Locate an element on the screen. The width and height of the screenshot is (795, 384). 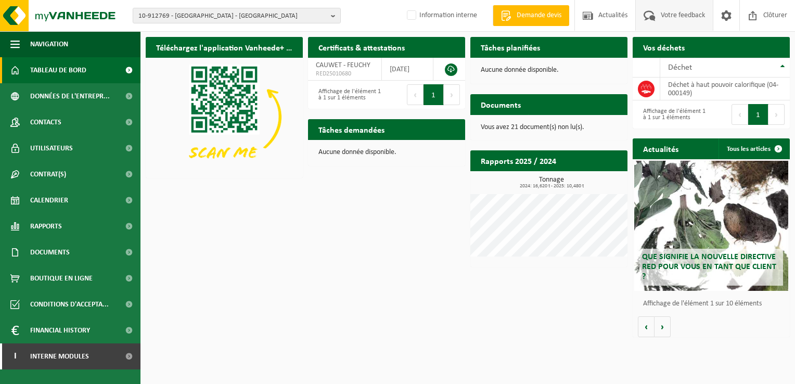
span: Interne modules is located at coordinates (59, 357).